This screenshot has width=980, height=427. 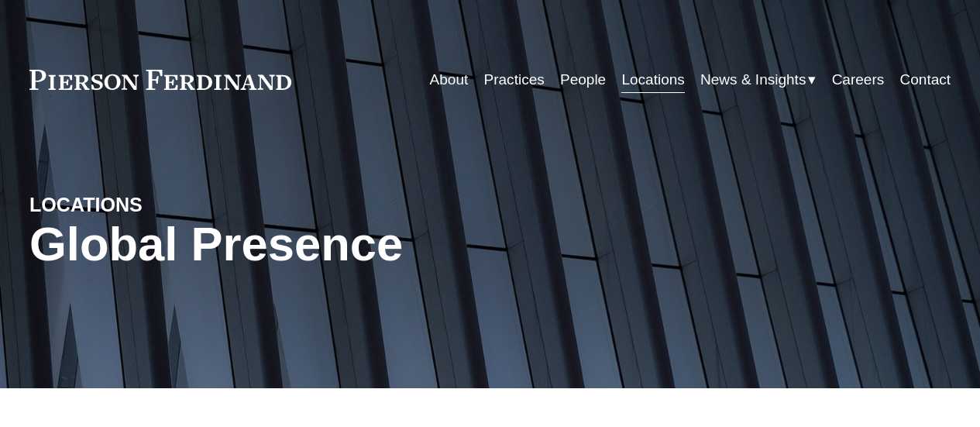 I want to click on a: folder dropdown, so click(x=758, y=80).